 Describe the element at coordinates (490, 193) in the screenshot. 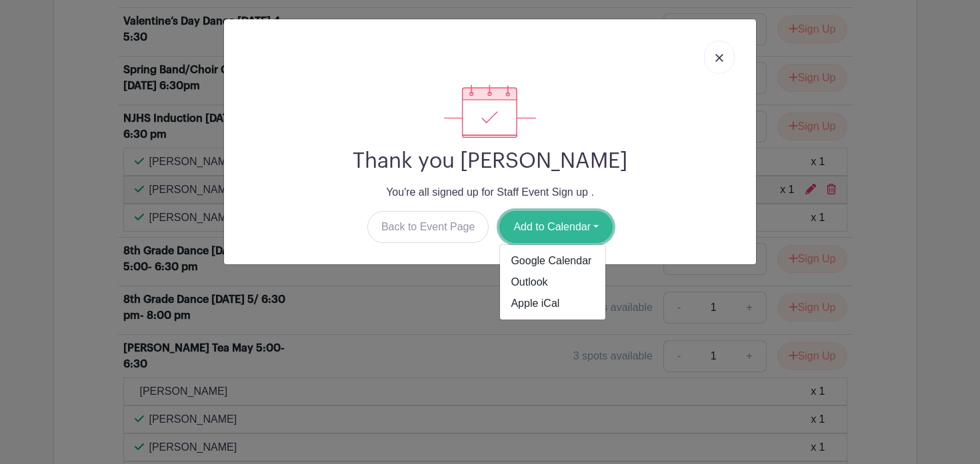

I see `p: You're all signed up for Staff Event Sign up .` at that location.